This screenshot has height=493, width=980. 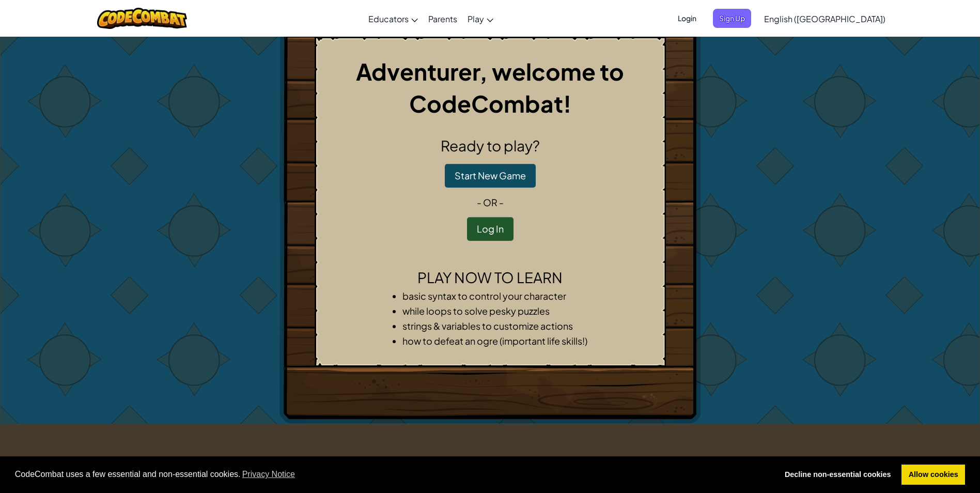 I want to click on h1: Adventurer, welcome to CodeCombat!, so click(x=490, y=87).